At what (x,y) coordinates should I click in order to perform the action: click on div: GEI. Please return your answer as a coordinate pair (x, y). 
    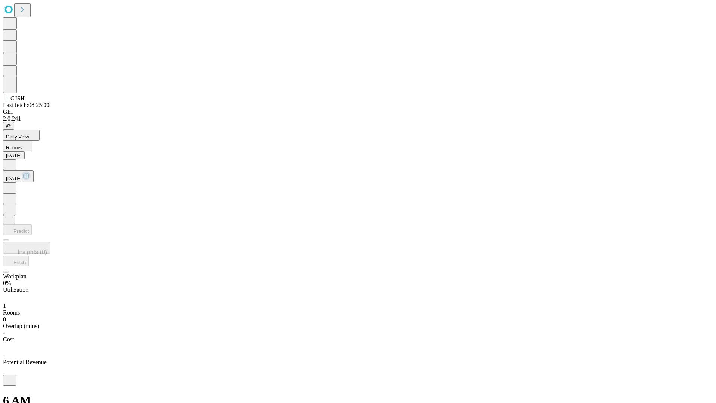
    Looking at the image, I should click on (358, 112).